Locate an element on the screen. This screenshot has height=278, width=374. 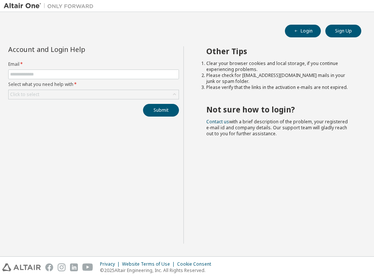
div: Website Terms of Use is located at coordinates (149, 265).